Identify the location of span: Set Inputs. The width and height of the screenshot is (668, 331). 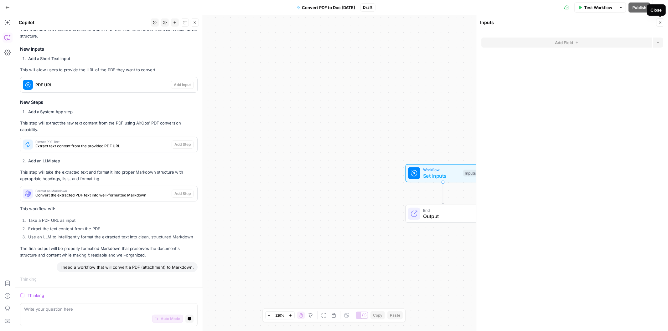
(441, 176).